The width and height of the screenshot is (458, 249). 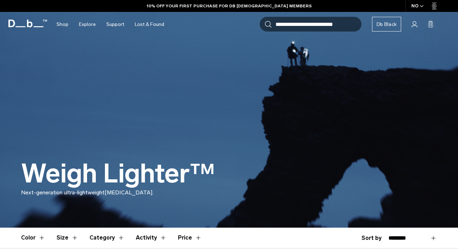 I want to click on a: Shop, so click(x=62, y=24).